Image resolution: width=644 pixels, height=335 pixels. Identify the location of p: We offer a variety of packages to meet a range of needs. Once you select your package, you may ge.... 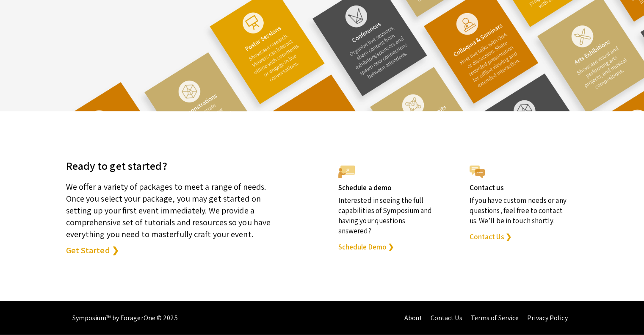
(172, 207).